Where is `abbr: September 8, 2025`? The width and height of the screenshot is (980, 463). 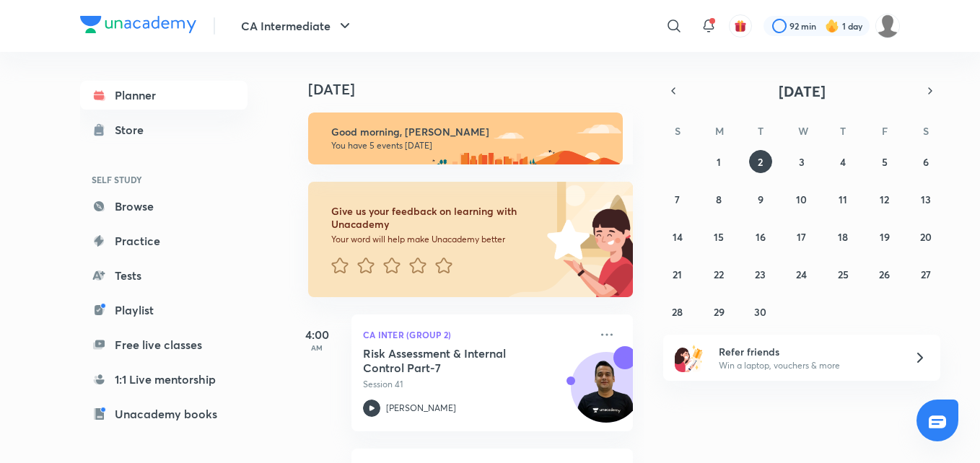 abbr: September 8, 2025 is located at coordinates (718, 199).